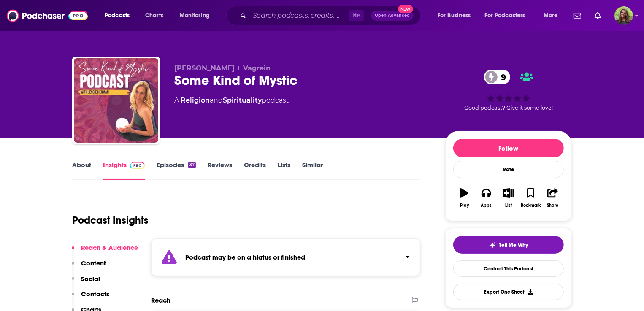 The width and height of the screenshot is (644, 311). I want to click on div: Play, so click(464, 206).